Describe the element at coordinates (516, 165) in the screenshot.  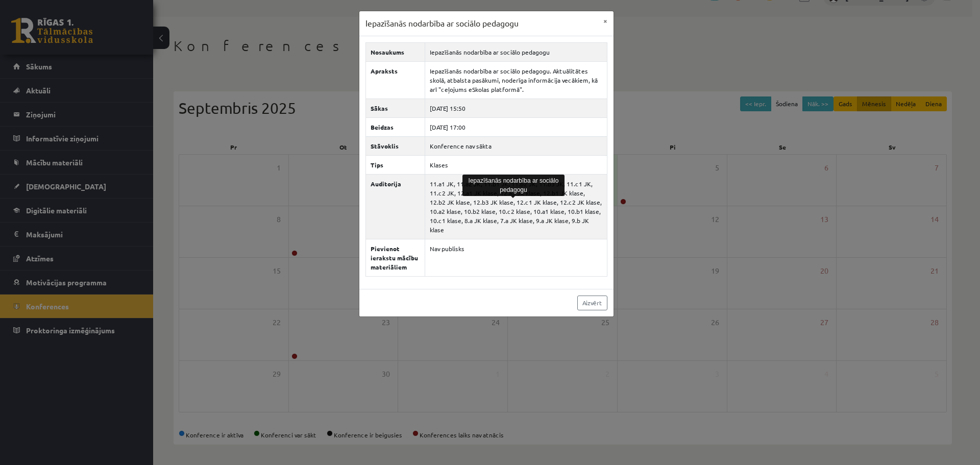
I see `td: Klases` at that location.